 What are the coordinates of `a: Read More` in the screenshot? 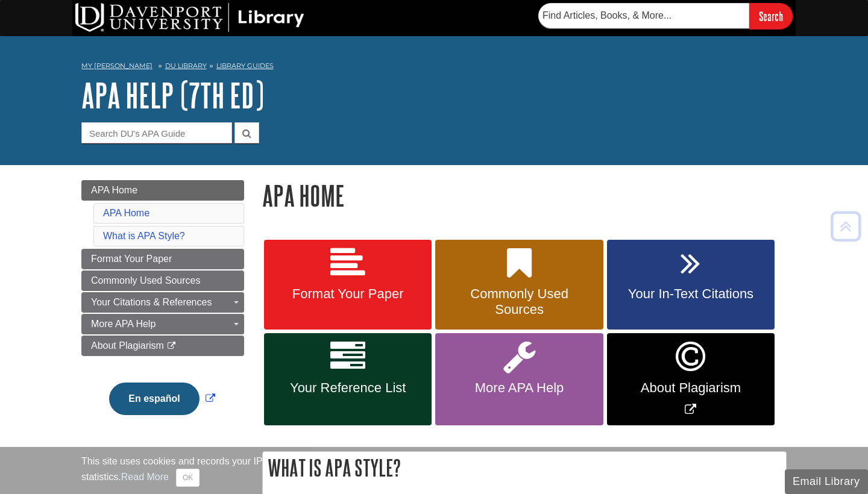 It's located at (144, 476).